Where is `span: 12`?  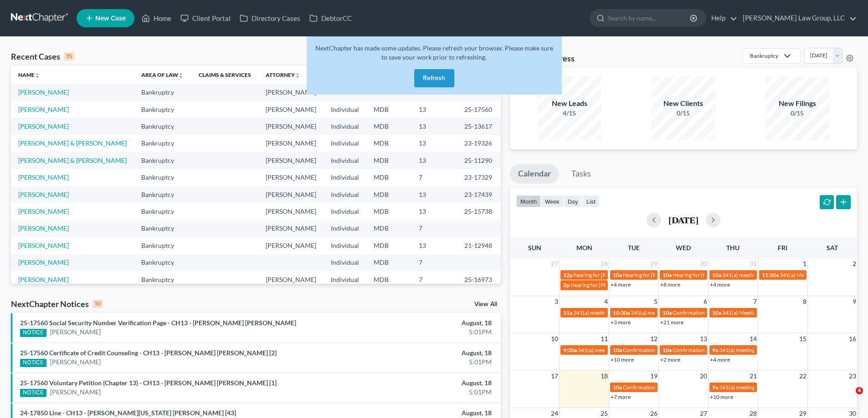
span: 12 is located at coordinates (654, 339).